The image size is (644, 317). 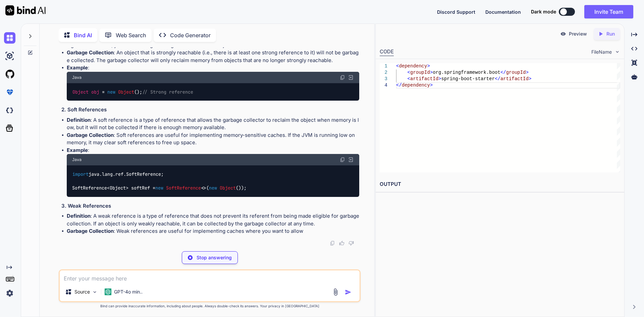 I want to click on img: settings, so click(x=10, y=293).